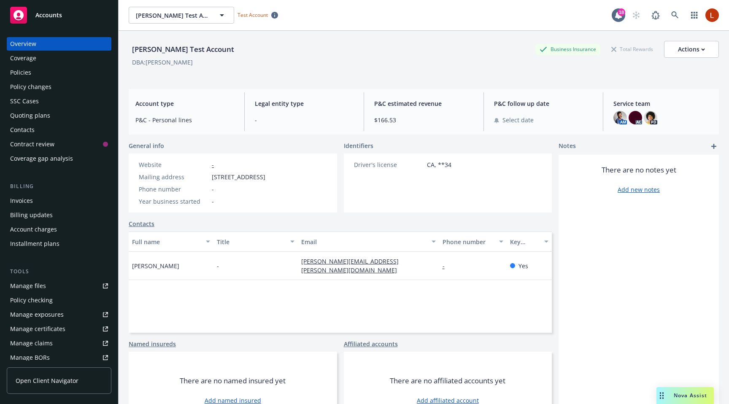 This screenshot has width=729, height=404. Describe the element at coordinates (30, 116) in the screenshot. I see `div: Quoting plans` at that location.